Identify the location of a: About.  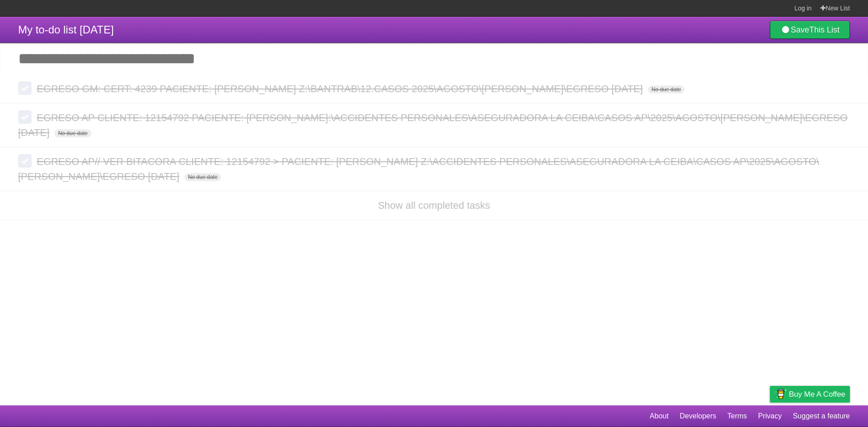
(659, 416).